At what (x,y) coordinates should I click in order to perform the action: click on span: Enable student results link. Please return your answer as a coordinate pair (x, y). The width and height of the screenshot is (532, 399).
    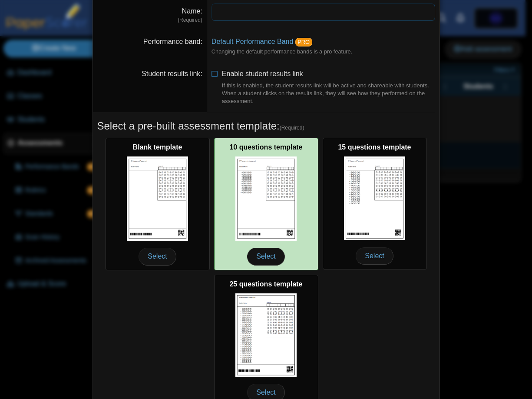
    Looking at the image, I should click on (328, 88).